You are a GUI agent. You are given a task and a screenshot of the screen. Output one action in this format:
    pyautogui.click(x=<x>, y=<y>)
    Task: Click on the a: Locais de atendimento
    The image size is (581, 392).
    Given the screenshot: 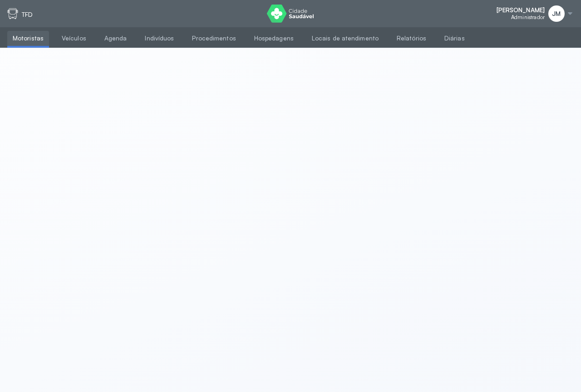 What is the action you would take?
    pyautogui.click(x=345, y=38)
    